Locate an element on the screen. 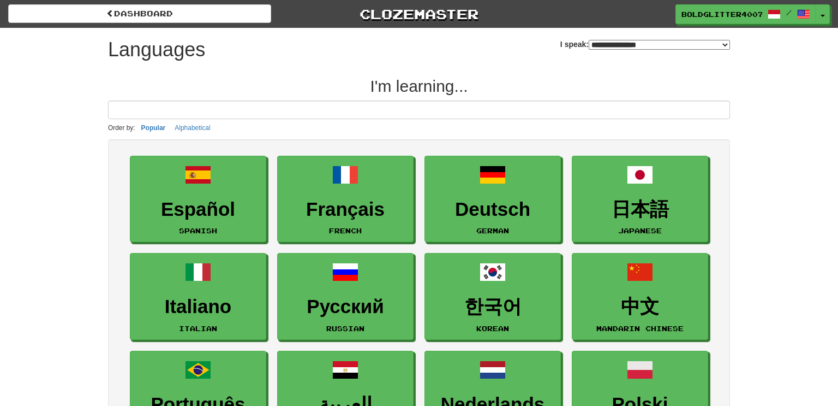 The width and height of the screenshot is (838, 406). button: Alphabetical is located at coordinates (192, 128).